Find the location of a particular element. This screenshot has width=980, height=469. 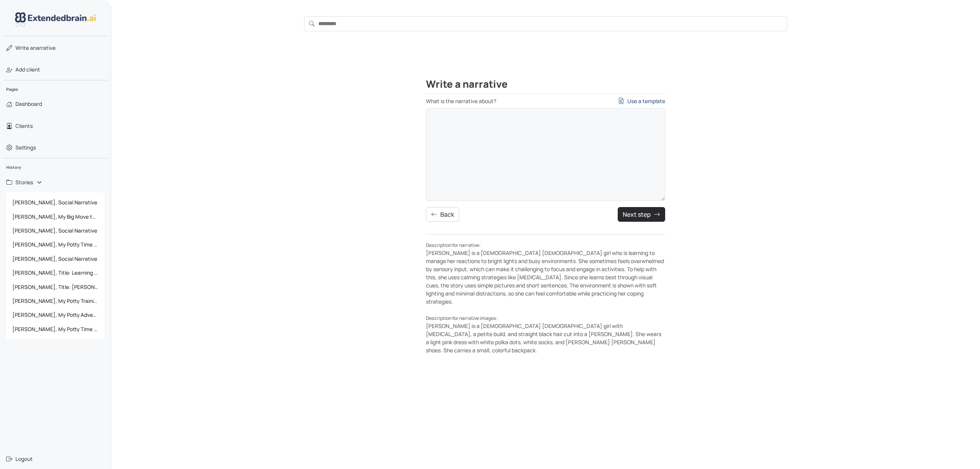

button: Back is located at coordinates (442, 214).